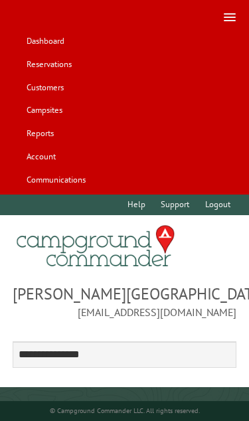 This screenshot has width=249, height=421. What do you see at coordinates (137, 204) in the screenshot?
I see `a: Help` at bounding box center [137, 204].